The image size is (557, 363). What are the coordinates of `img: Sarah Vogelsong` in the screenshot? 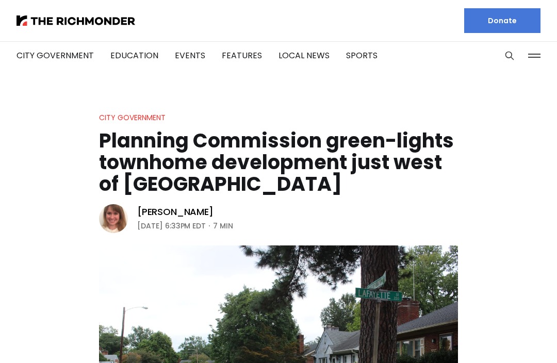 It's located at (113, 219).